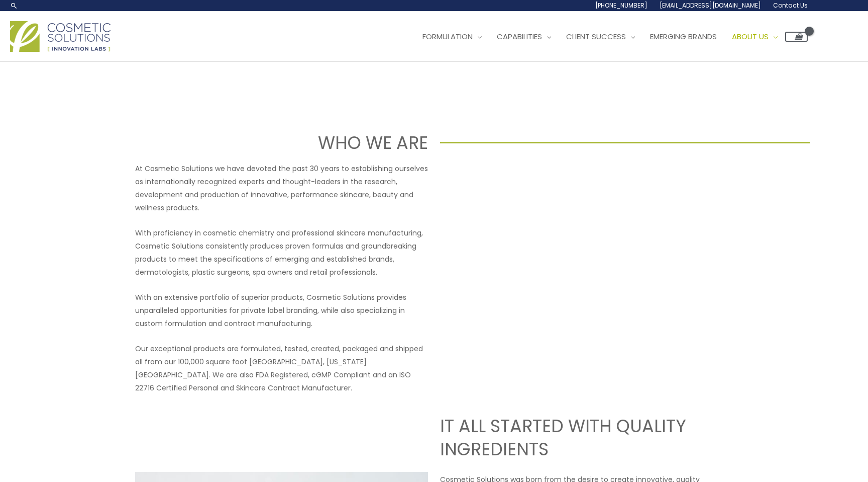  I want to click on a: Client Success, so click(600, 37).